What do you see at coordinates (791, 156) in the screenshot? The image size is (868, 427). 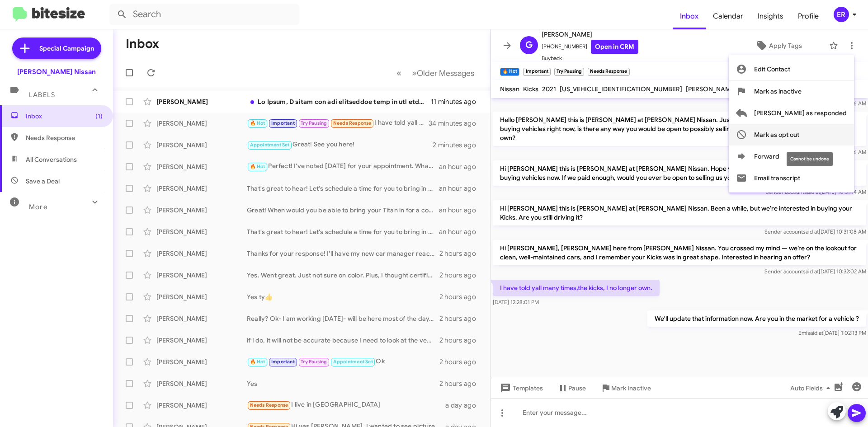 I see `button: Forward` at bounding box center [791, 156].